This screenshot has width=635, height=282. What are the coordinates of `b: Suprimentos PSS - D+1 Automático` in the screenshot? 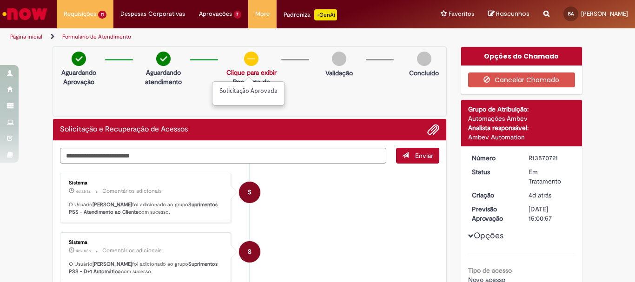 It's located at (144, 268).